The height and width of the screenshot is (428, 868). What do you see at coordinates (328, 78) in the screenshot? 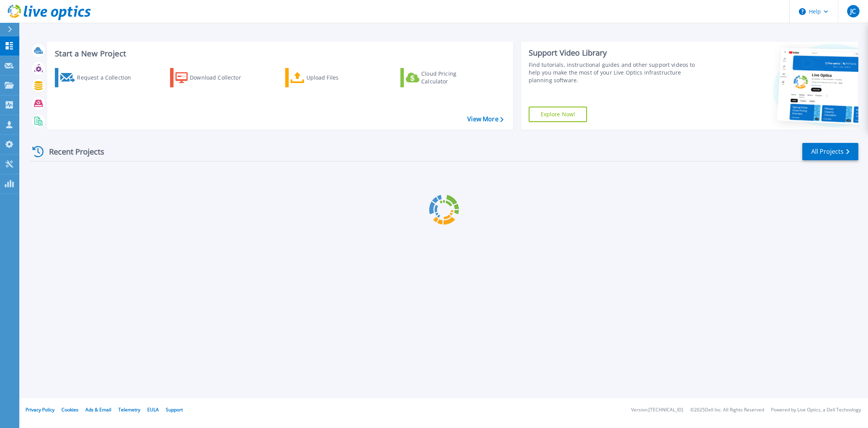
I see `a: Upload Files` at bounding box center [328, 78].